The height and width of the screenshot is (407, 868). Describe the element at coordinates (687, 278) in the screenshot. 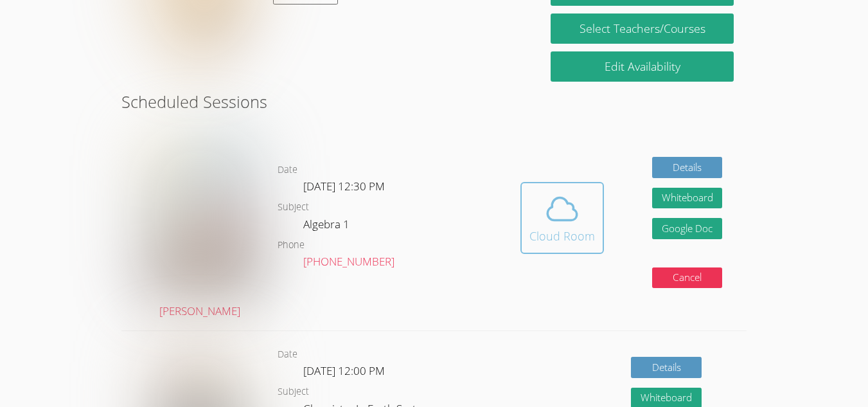

I see `button: Cancel` at that location.